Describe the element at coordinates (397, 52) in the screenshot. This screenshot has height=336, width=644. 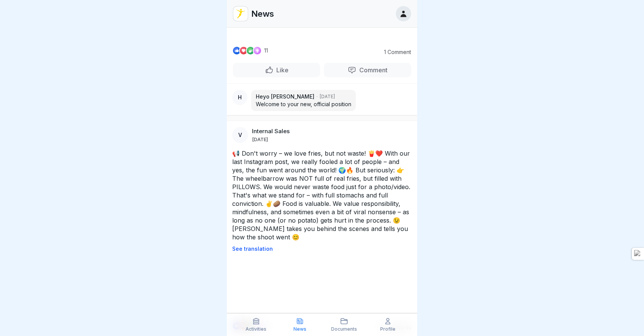
I see `font: 1 Comment` at that location.